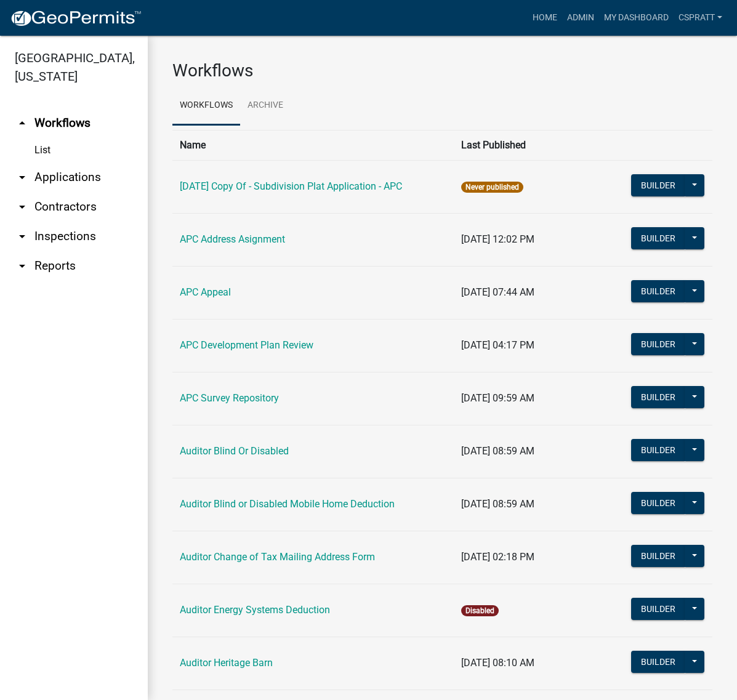 The height and width of the screenshot is (700, 737). Describe the element at coordinates (246, 345) in the screenshot. I see `a: APC Development Plan Review` at that location.